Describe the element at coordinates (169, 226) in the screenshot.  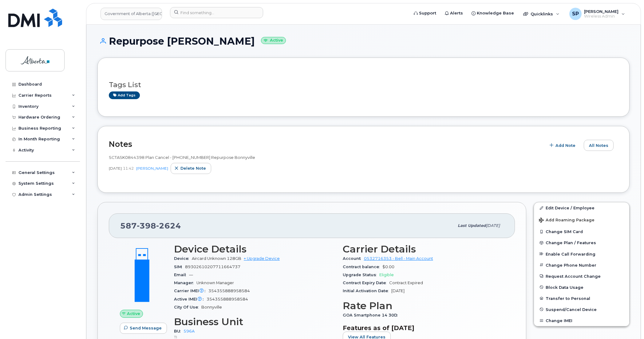
I see `span: 2624` at that location.